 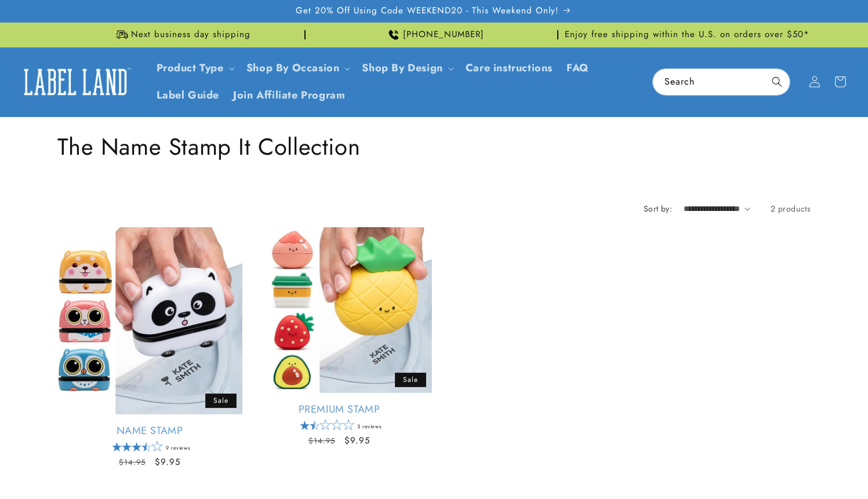 What do you see at coordinates (190, 68) in the screenshot?
I see `a: Product Type` at bounding box center [190, 68].